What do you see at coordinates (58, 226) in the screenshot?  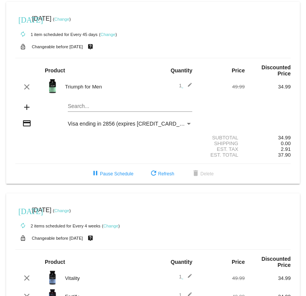 I see `small: 2 items scheduled for Every 4 weeks` at bounding box center [58, 226].